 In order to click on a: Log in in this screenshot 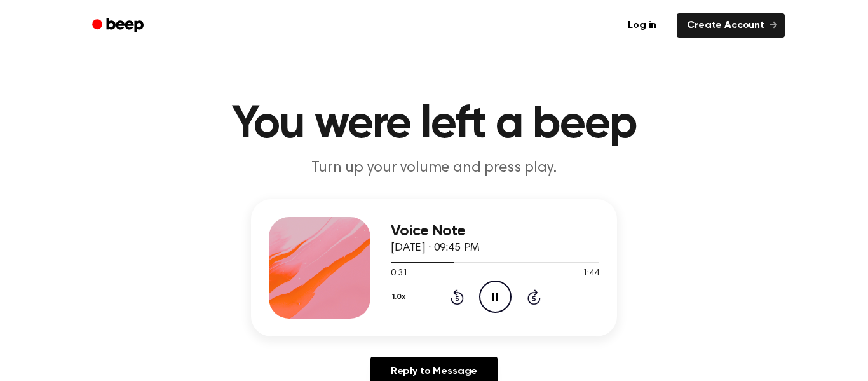, I will do `click(642, 26)`.